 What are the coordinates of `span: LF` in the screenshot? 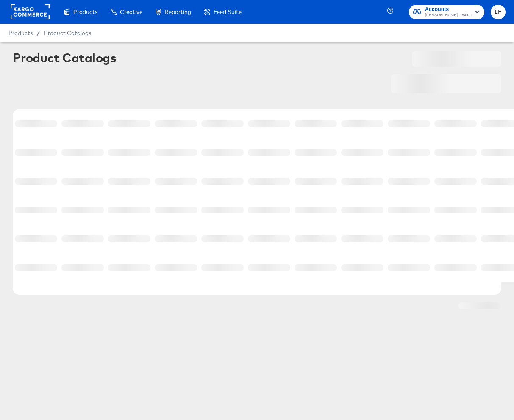 It's located at (498, 12).